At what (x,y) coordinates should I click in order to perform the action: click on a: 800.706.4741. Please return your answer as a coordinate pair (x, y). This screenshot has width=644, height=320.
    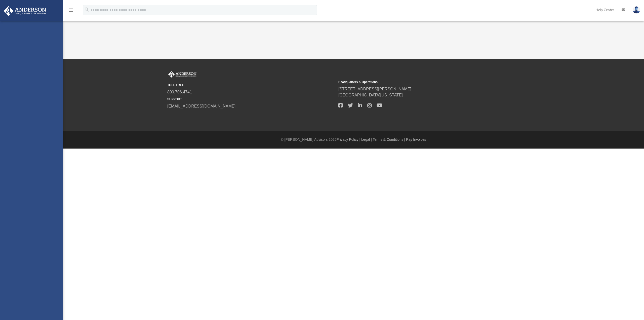
    Looking at the image, I should click on (180, 92).